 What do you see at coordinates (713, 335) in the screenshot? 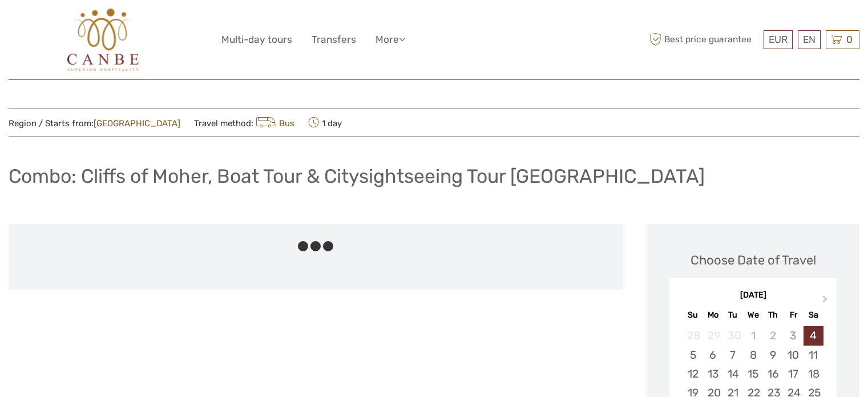
I see `div: Not available Monday, September 29th, 2025` at bounding box center [713, 335].